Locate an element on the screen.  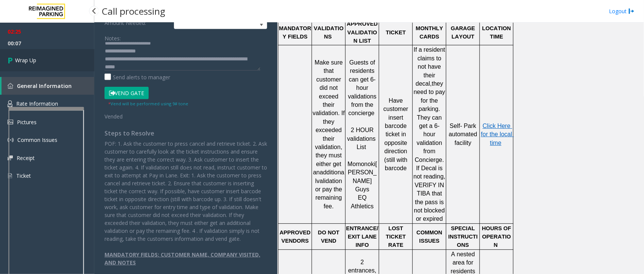
h4: Steps to Resolve is located at coordinates (185, 133).